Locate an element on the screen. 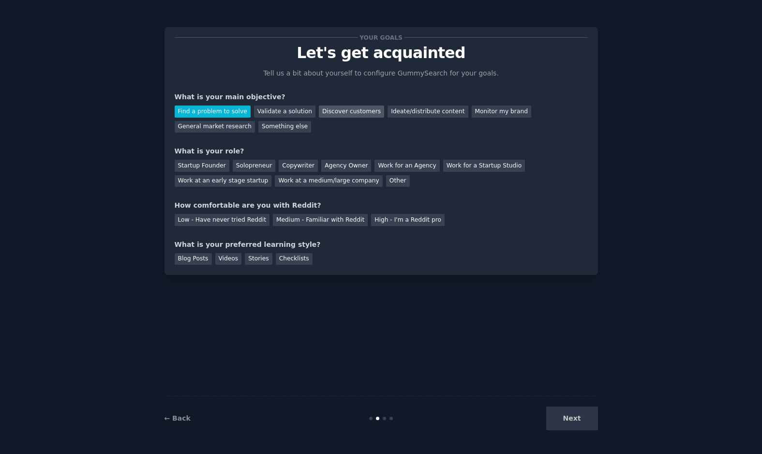  p: Let's get acquainted is located at coordinates (381, 53).